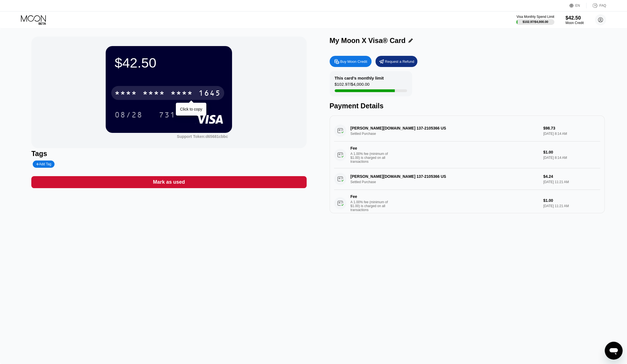 The width and height of the screenshot is (627, 364). Describe the element at coordinates (367, 40) in the screenshot. I see `div: My Moon X Visa® Card` at that location.